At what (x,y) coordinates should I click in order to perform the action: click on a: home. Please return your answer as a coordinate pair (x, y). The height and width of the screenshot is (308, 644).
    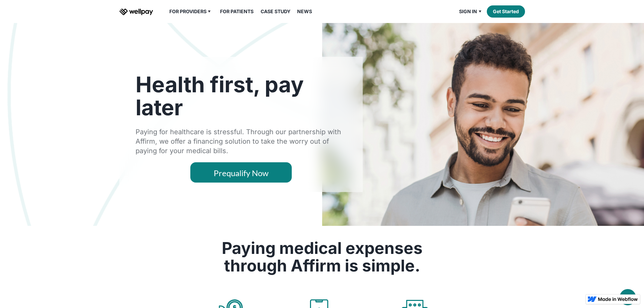
    Looking at the image, I should click on (136, 12).